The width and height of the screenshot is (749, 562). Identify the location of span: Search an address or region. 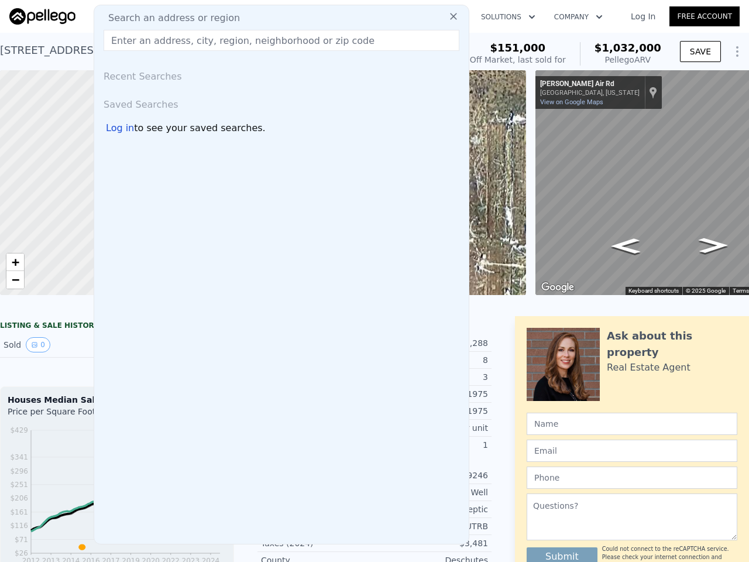
(169, 18).